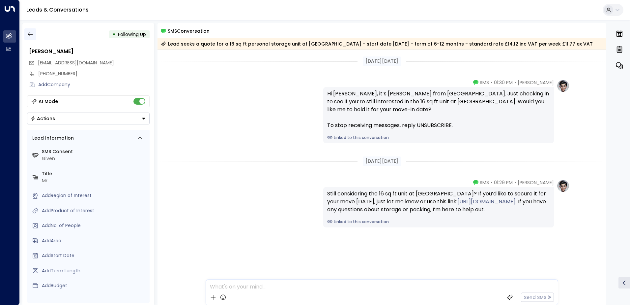 The image size is (630, 305). Describe the element at coordinates (57, 10) in the screenshot. I see `a: Leads & Conversations` at that location.